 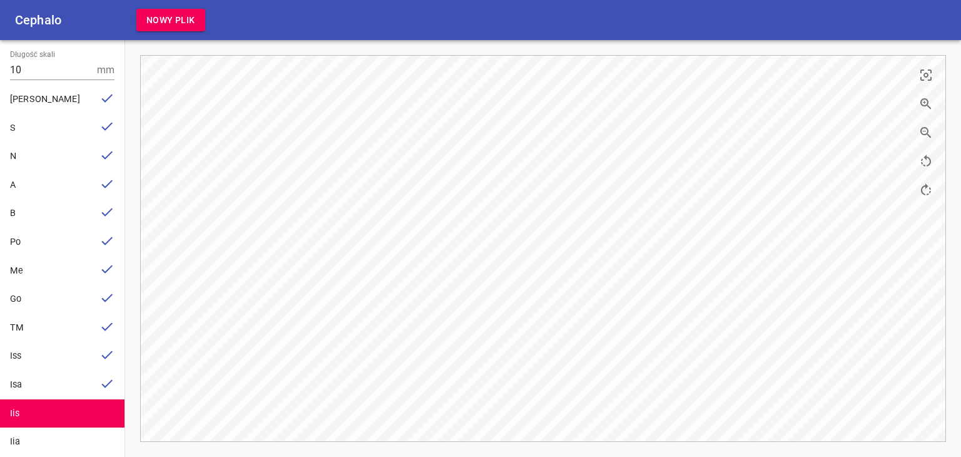 What do you see at coordinates (38, 20) in the screenshot?
I see `h6: Cephalo` at bounding box center [38, 20].